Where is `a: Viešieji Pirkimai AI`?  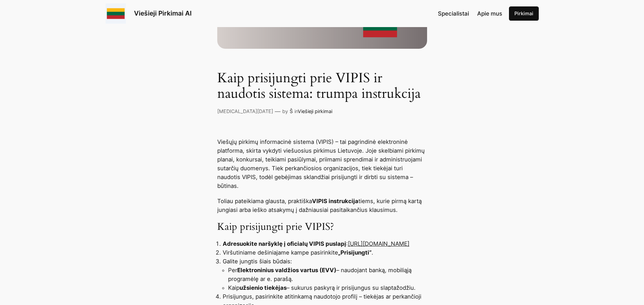
a: Viešieji Pirkimai AI is located at coordinates (163, 13).